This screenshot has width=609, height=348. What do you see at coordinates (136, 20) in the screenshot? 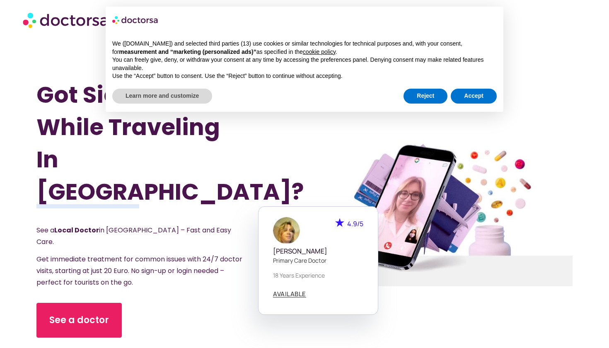
I see `img: logo` at bounding box center [136, 20].